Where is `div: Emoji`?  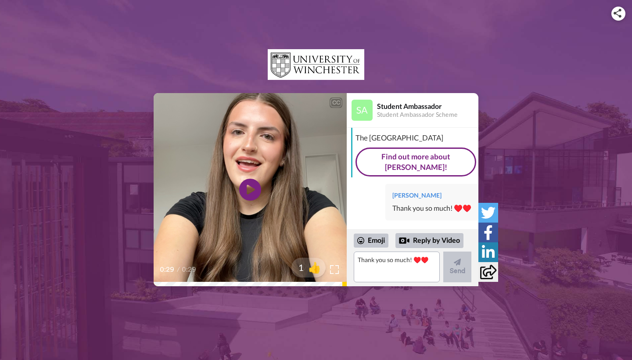 div: Emoji is located at coordinates (371, 240).